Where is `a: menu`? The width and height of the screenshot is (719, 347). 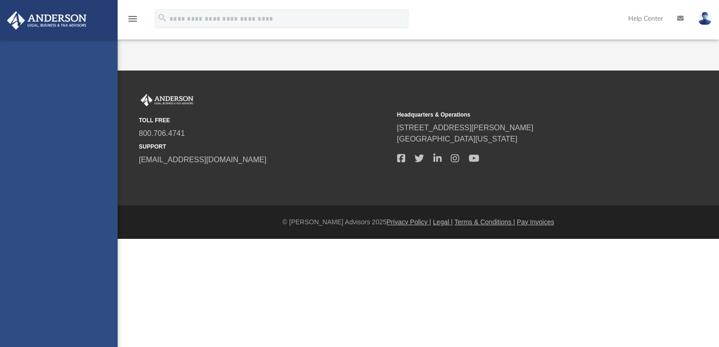 a: menu is located at coordinates (133, 21).